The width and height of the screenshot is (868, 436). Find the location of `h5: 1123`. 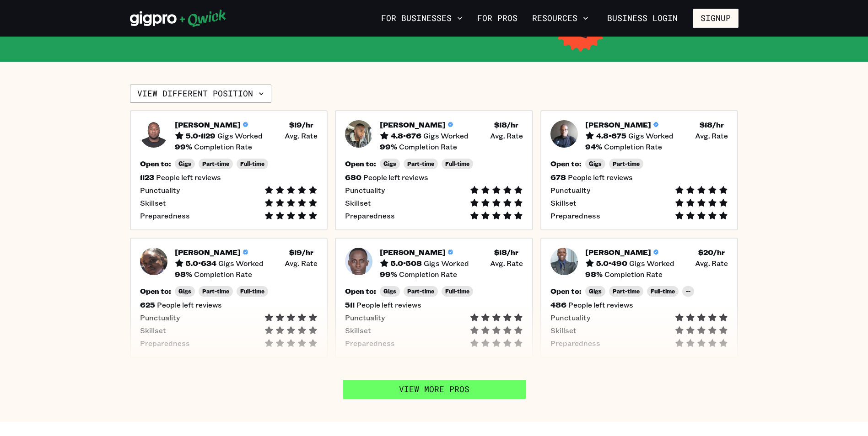

h5: 1123 is located at coordinates (147, 178).